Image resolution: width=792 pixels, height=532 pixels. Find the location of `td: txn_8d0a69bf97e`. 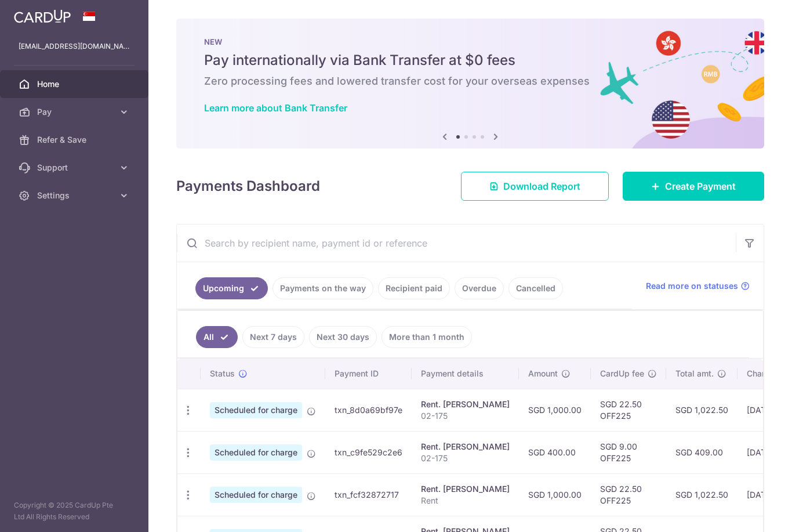

td: txn_8d0a69bf97e is located at coordinates (369, 410).